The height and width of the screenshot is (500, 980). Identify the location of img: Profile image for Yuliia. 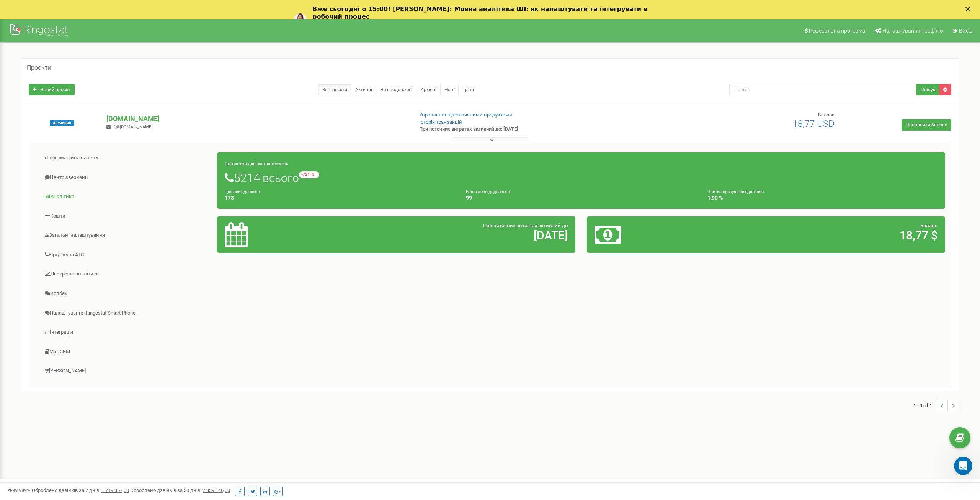
(300, 19).